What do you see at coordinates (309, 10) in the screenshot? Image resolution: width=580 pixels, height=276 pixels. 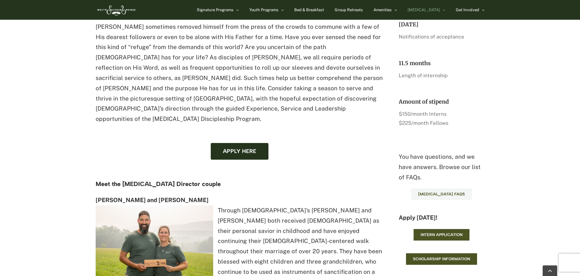 I see `span: Bed & Breakfast` at bounding box center [309, 10].